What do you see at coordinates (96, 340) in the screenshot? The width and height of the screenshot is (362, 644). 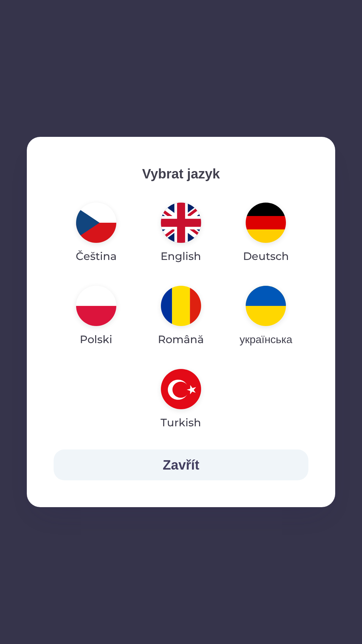 I see `p: Polski` at bounding box center [96, 340].